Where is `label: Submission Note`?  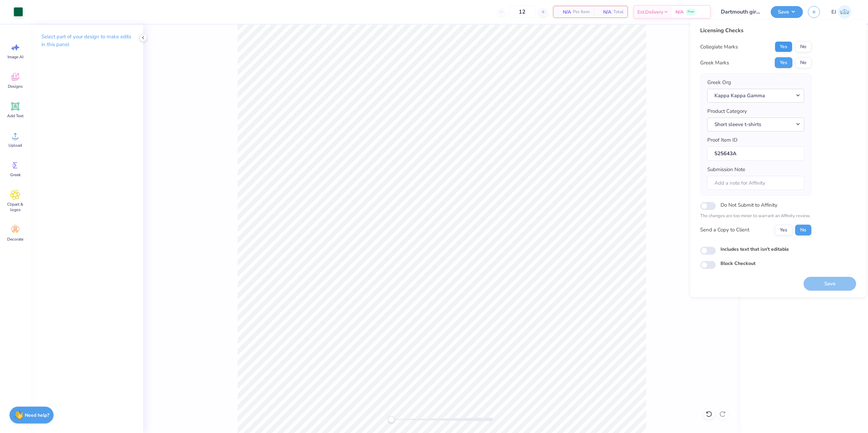 label: Submission Note is located at coordinates (726, 169).